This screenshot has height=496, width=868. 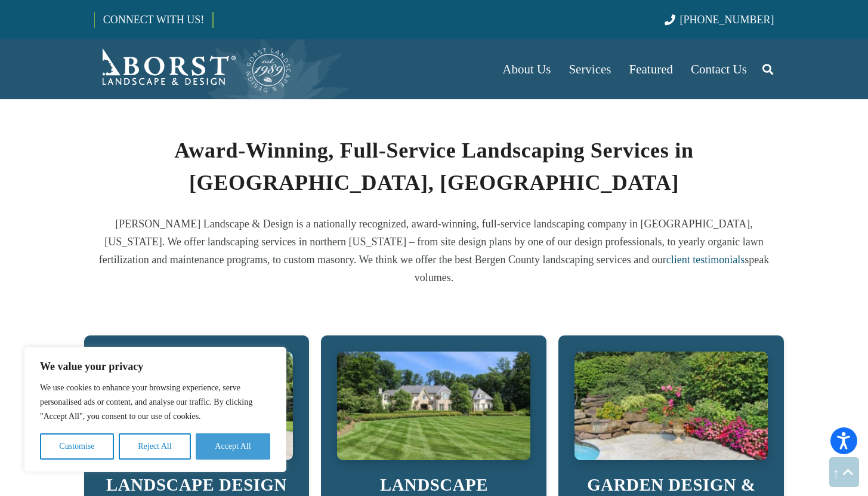 I want to click on a: IMG_7724, so click(x=434, y=406).